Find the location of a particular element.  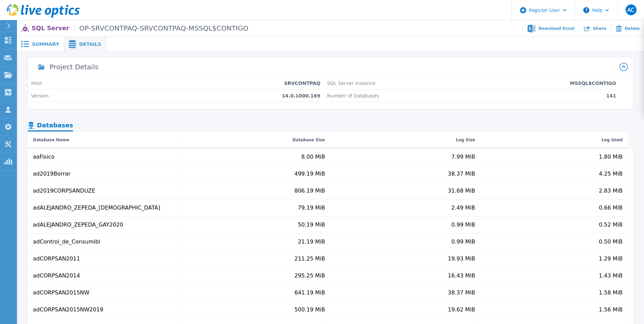

div: Database Name is located at coordinates (51, 140).